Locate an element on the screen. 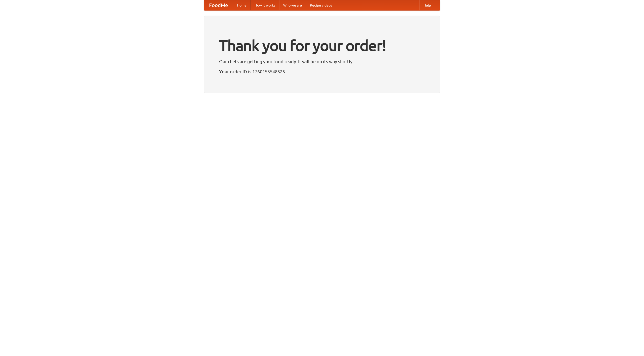 This screenshot has width=644, height=356. a: Who we are is located at coordinates (293, 5).